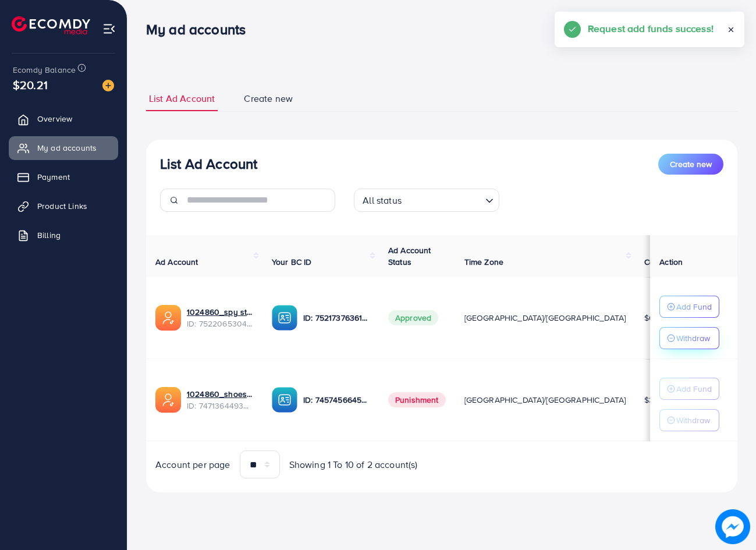  What do you see at coordinates (55, 119) in the screenshot?
I see `span: Overview` at bounding box center [55, 119].